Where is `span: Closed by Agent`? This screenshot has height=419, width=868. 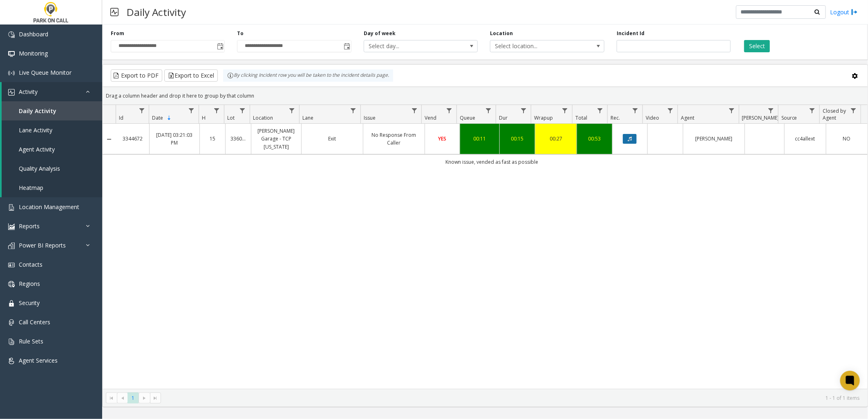
span: Closed by Agent is located at coordinates (834, 114).